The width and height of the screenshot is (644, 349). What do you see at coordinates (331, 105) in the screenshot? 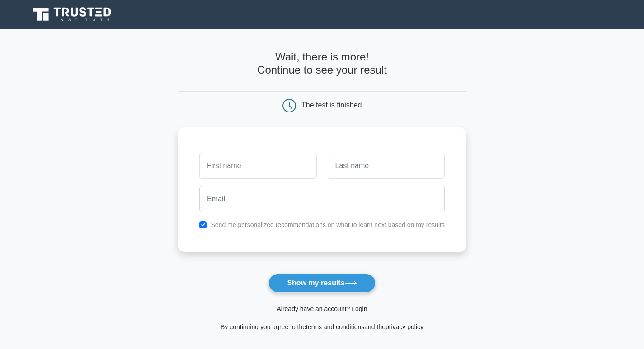
I see `div: The test is finished` at bounding box center [331, 105].